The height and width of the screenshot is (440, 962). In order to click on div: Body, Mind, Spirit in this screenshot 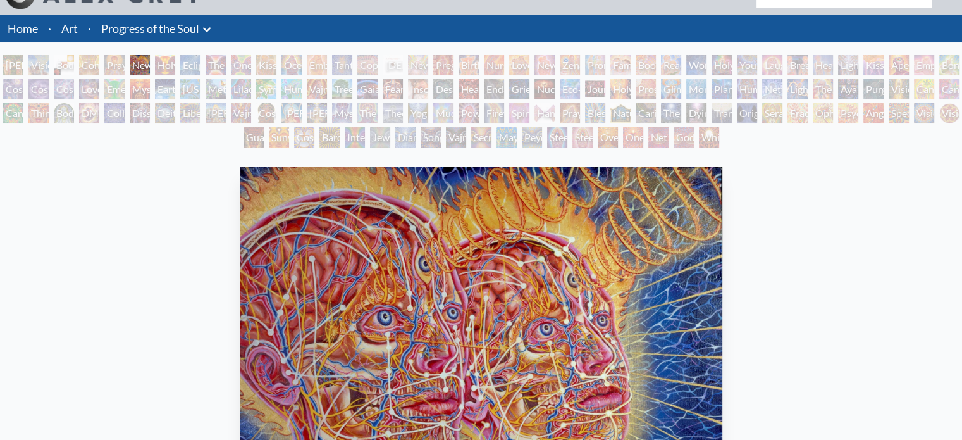, I will do `click(64, 65)`.